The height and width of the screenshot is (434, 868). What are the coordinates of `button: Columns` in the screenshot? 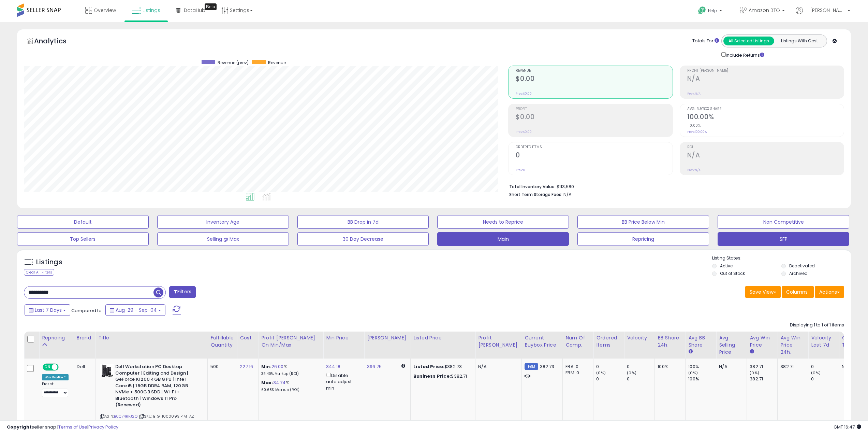 It's located at (798, 292).